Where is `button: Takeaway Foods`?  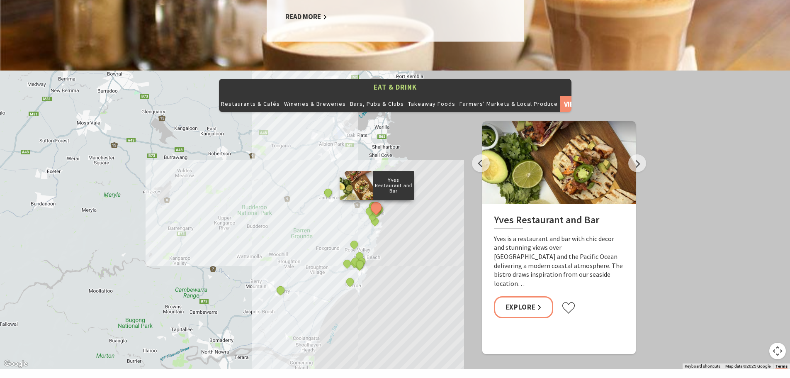
button: Takeaway Foods is located at coordinates (432, 104).